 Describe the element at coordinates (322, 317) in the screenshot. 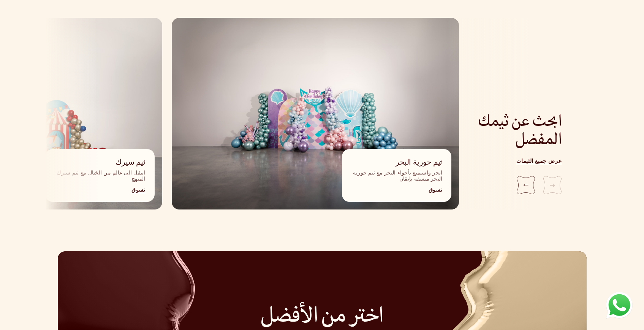

I see `h2: اختر من الأفضل` at that location.